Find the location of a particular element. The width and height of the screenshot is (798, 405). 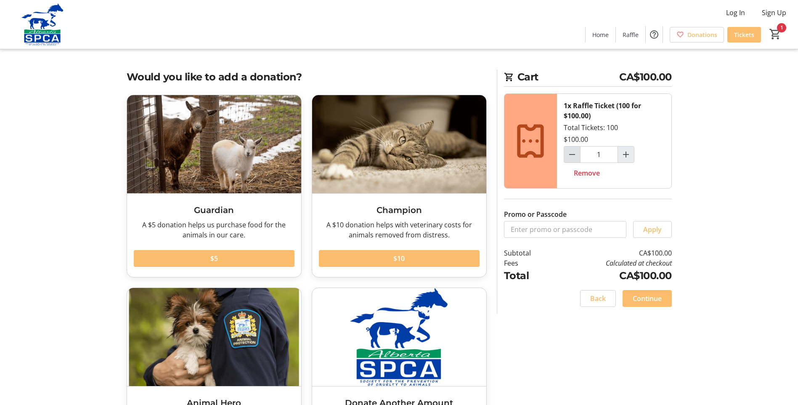

a: Tickets is located at coordinates (744, 34).